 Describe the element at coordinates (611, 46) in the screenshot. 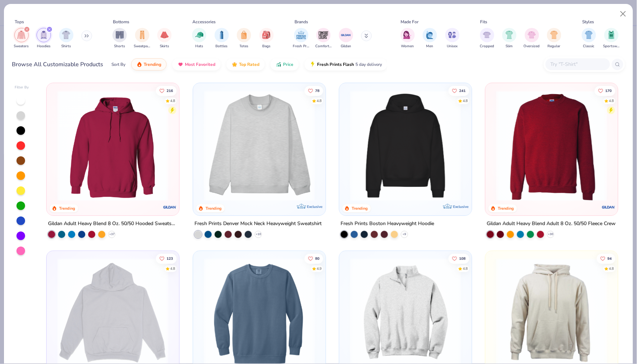

I see `span: Sportswear` at that location.